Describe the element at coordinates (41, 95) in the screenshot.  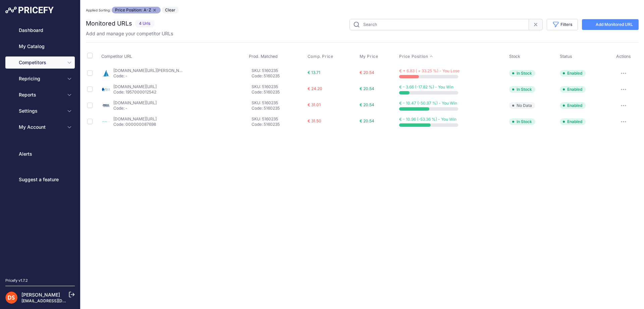
I see `span: Reports` at that location.